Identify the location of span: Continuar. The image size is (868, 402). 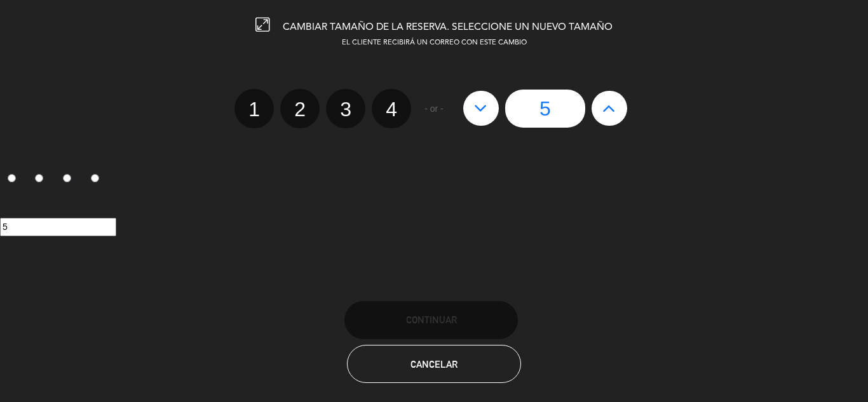
(431, 320).